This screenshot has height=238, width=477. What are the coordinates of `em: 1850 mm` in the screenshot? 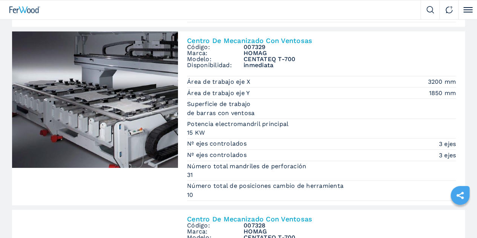 It's located at (442, 93).